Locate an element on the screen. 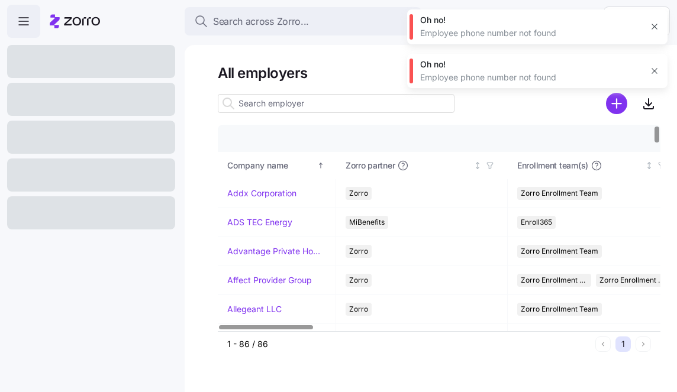 The height and width of the screenshot is (392, 677). span: MiBenefits is located at coordinates (367, 222).